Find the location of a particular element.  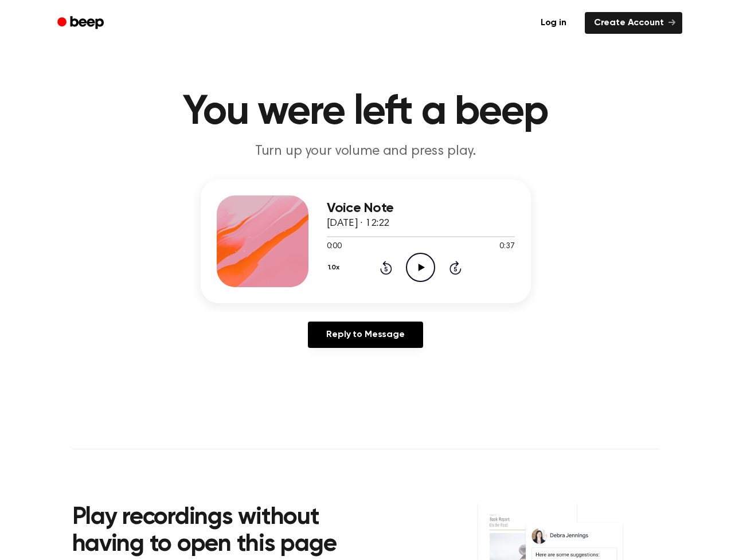

span: 0:37 is located at coordinates (507, 246).